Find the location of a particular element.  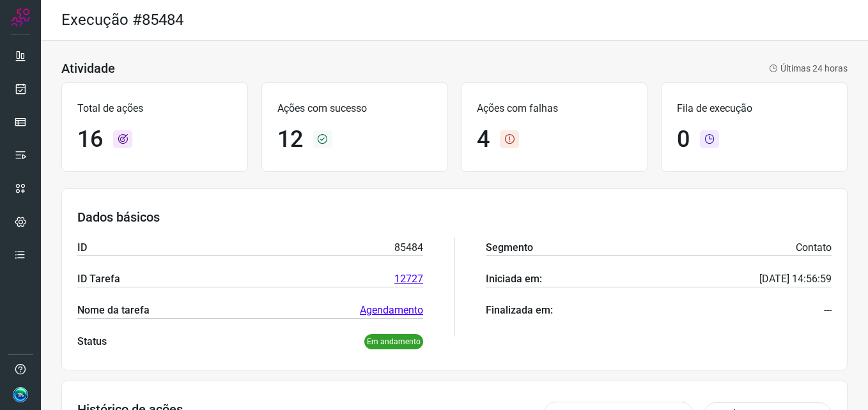

p: Ações com falhas is located at coordinates (555, 109).